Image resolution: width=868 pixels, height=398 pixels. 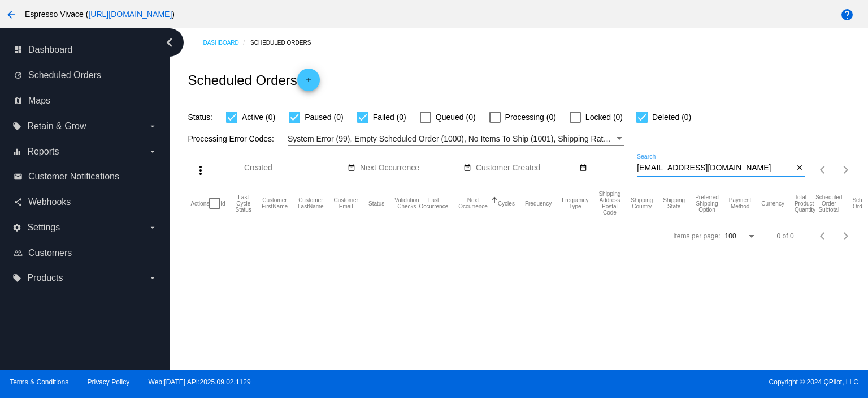 What do you see at coordinates (200, 203) in the screenshot?
I see `mat-header-cell: Actions` at bounding box center [200, 203].